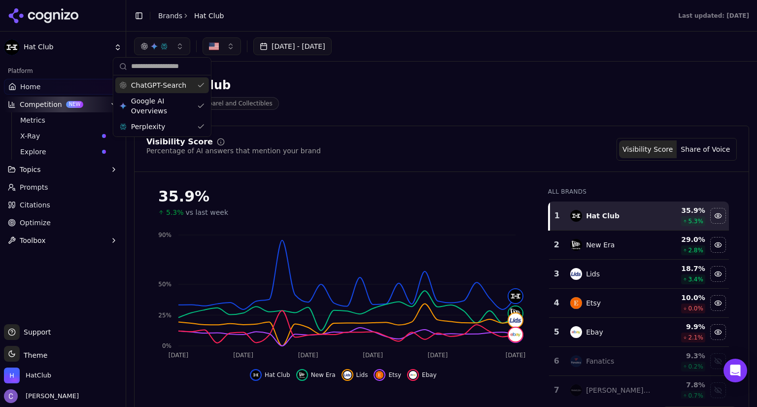 The height and width of the screenshot is (407, 757). What do you see at coordinates (705, 149) in the screenshot?
I see `button: Share of Voice` at bounding box center [705, 149].